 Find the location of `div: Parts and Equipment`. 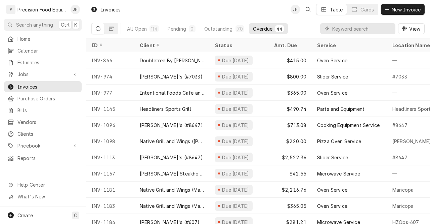

div: Parts and Equipment is located at coordinates (341, 109).